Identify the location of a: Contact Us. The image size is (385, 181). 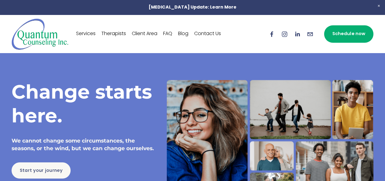
(208, 34).